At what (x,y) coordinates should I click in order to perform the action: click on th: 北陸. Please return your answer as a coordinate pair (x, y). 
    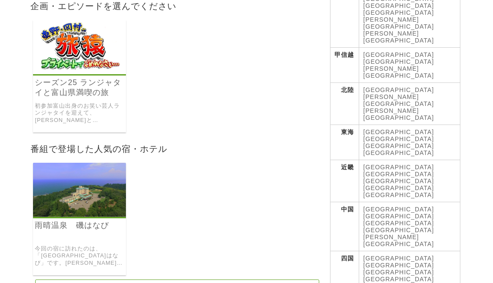
    Looking at the image, I should click on (344, 104).